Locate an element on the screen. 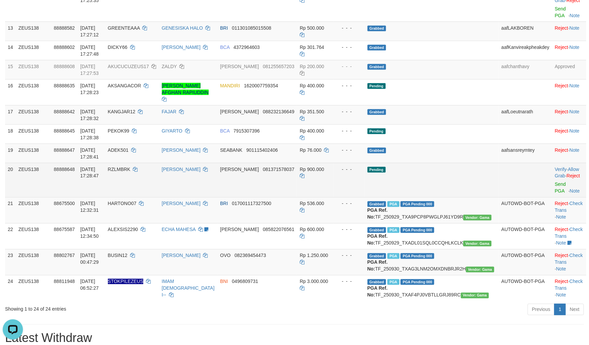 The width and height of the screenshot is (589, 345). td: 21 is located at coordinates (10, 210).